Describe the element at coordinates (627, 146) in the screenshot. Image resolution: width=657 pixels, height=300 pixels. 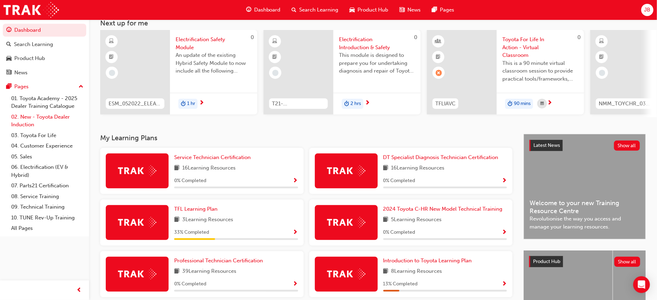
I see `button: Show all` at that location.